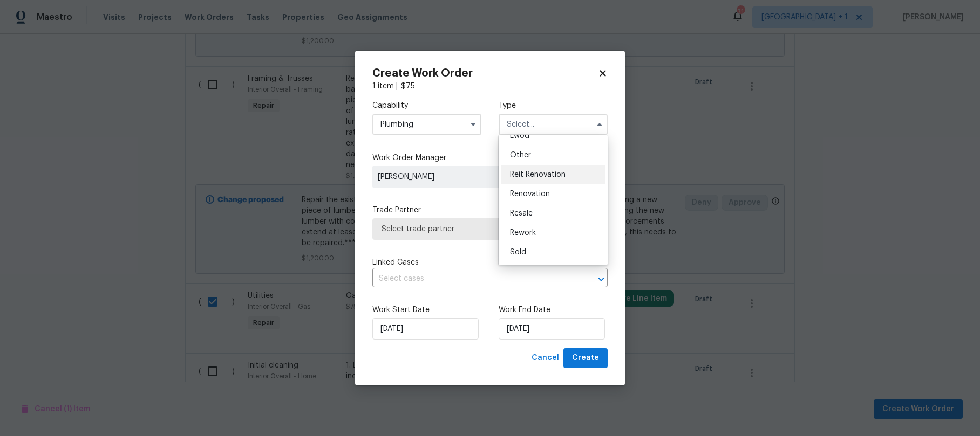 This screenshot has width=980, height=436. Describe the element at coordinates (554, 105) in the screenshot. I see `label: Type` at that location.